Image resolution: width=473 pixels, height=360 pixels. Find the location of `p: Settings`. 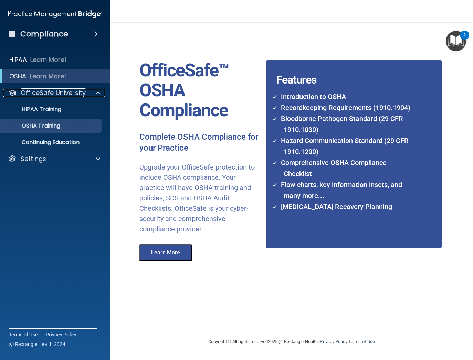

p: Settings is located at coordinates (33, 159).